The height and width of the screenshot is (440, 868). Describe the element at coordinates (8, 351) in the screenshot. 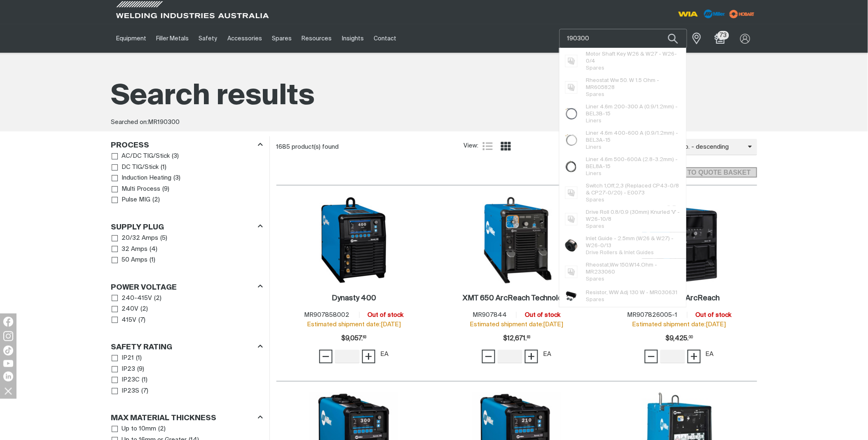

I see `img: TikTok` at that location.